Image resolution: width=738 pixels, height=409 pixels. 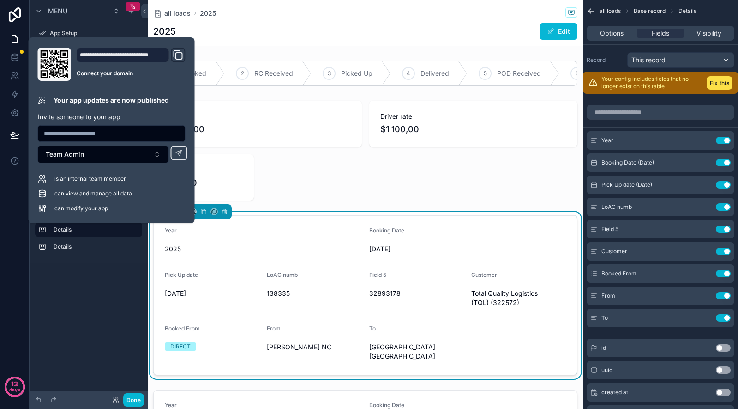 What do you see at coordinates (181, 346) in the screenshot?
I see `div: DIRECT` at bounding box center [181, 346].